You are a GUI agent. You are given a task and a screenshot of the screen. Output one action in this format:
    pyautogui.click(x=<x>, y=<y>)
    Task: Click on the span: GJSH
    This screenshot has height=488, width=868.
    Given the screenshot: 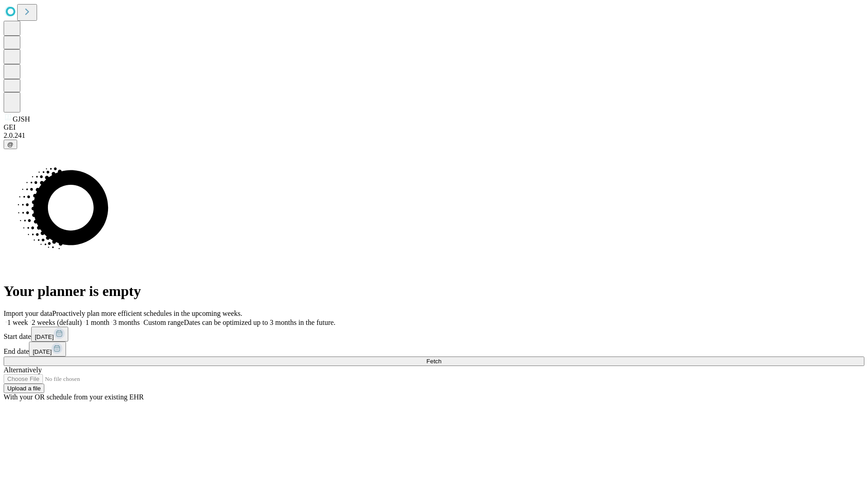 What is the action you would take?
    pyautogui.click(x=21, y=119)
    